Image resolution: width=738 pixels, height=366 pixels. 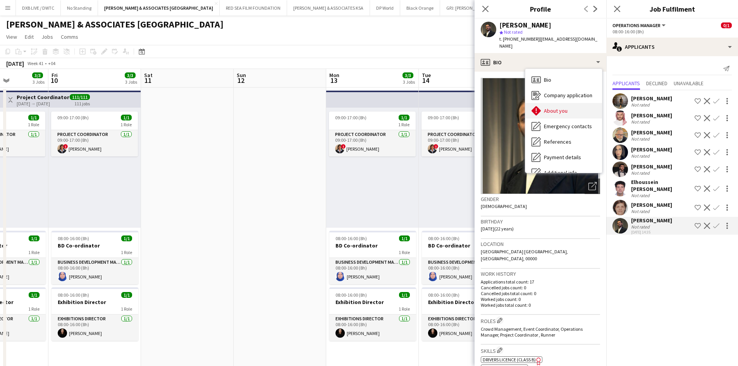 What do you see at coordinates (253, 8) in the screenshot?
I see `button: RED SEA FILM FOUNDATION` at bounding box center [253, 8].